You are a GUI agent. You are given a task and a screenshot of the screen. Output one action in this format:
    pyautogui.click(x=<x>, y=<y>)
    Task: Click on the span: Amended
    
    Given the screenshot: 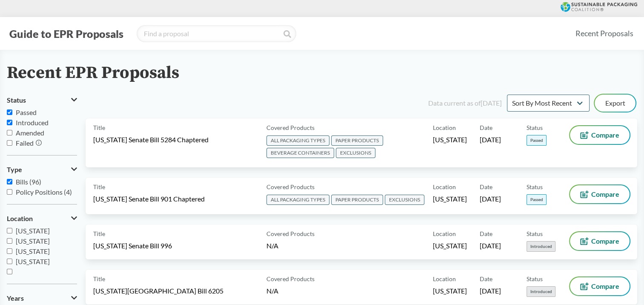 What is the action you would take?
    pyautogui.click(x=30, y=133)
    